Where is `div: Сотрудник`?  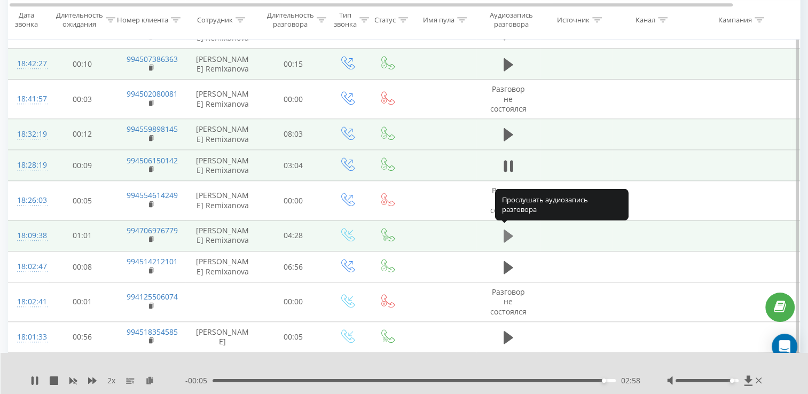
div: Сотрудник is located at coordinates (215, 20).